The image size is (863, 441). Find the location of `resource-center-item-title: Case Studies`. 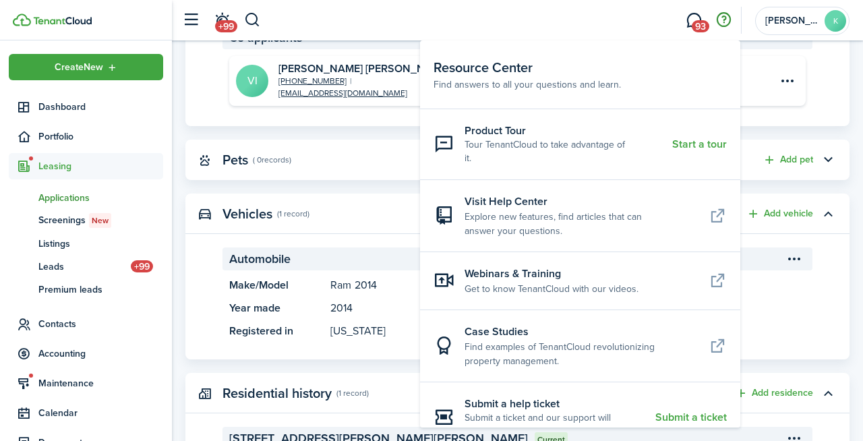

resource-center-item-title: Case Studies is located at coordinates (581, 332).